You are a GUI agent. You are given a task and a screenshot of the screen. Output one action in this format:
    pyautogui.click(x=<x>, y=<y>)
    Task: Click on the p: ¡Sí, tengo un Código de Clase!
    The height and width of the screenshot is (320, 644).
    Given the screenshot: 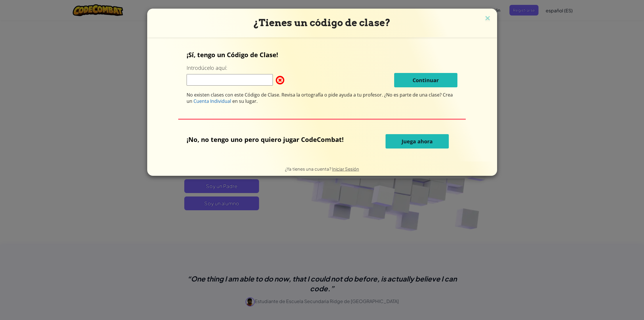 What is the action you would take?
    pyautogui.click(x=322, y=54)
    